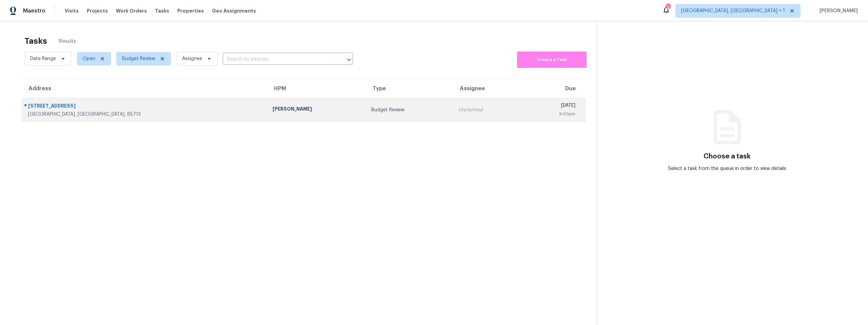  Describe the element at coordinates (138, 59) in the screenshot. I see `span: Budget Review` at that location.